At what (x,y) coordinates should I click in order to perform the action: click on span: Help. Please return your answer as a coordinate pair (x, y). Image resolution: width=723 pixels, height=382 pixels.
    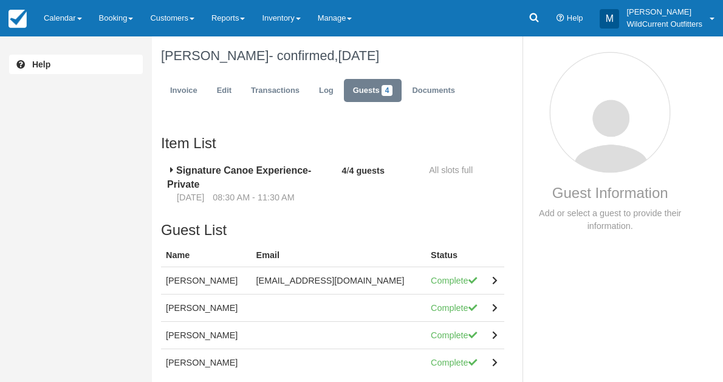
    Looking at the image, I should click on (575, 18).